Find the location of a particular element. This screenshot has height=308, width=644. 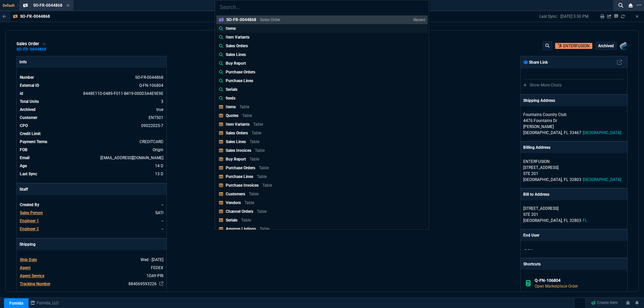

p: Sales Order is located at coordinates (270, 20).